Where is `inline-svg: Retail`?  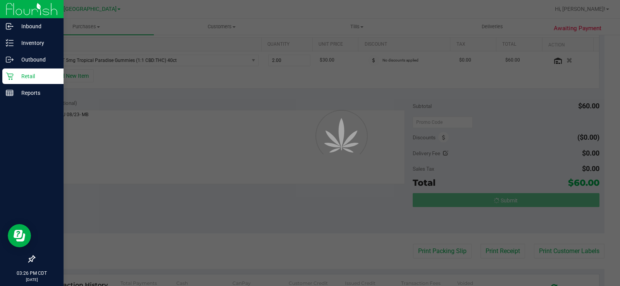 inline-svg: Retail is located at coordinates (10, 76).